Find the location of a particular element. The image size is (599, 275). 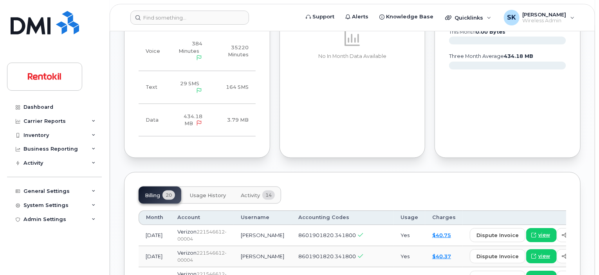

th: Account is located at coordinates (202, 218).